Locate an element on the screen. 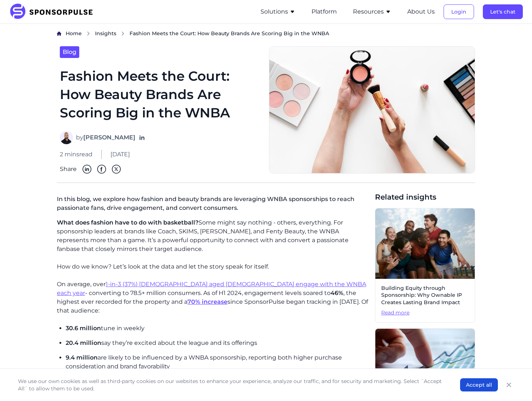 The image size is (532, 401). button: Close is located at coordinates (509, 385).